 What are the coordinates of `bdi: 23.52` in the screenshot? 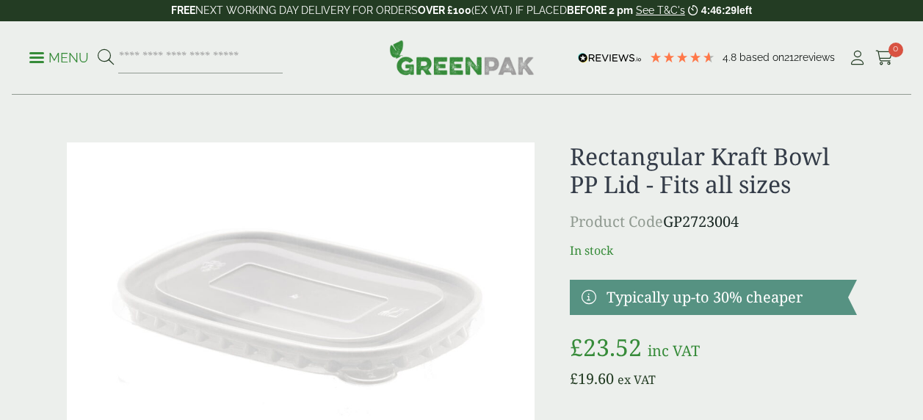 It's located at (606, 347).